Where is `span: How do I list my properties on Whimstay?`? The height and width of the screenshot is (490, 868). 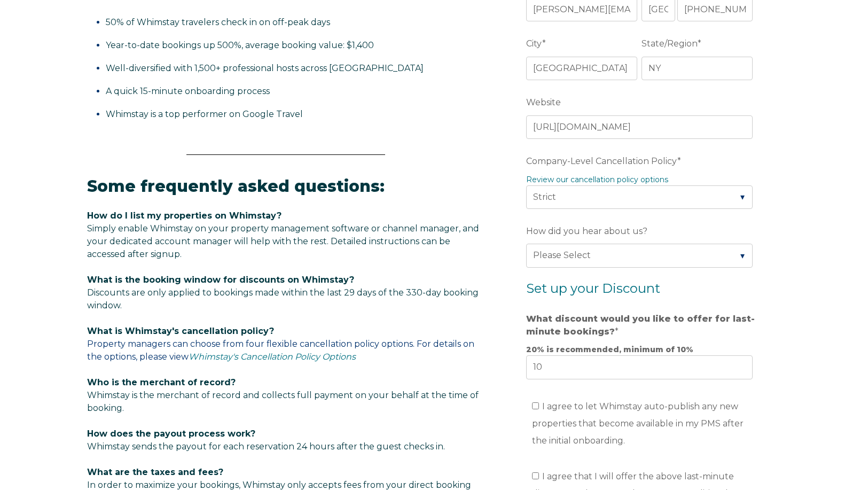
span: How do I list my properties on Whimstay? is located at coordinates (184, 215).